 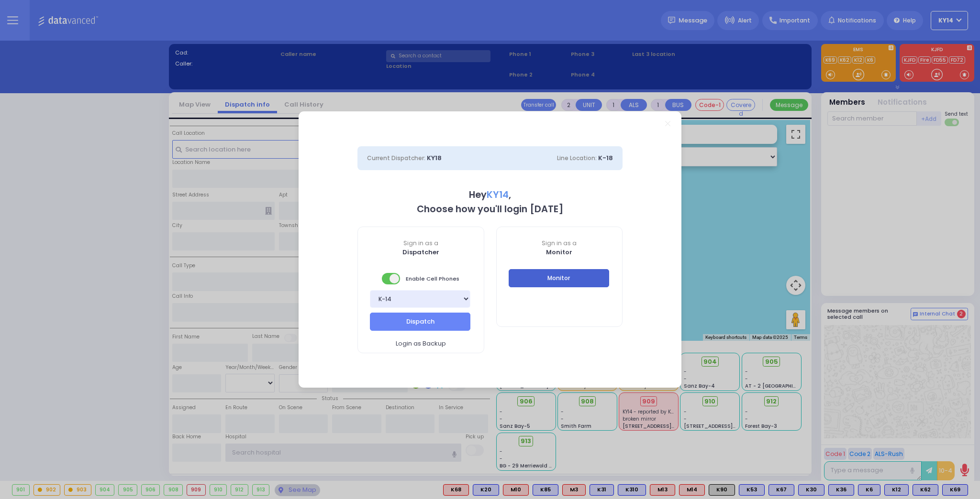 I want to click on span: KY14, so click(x=498, y=195).